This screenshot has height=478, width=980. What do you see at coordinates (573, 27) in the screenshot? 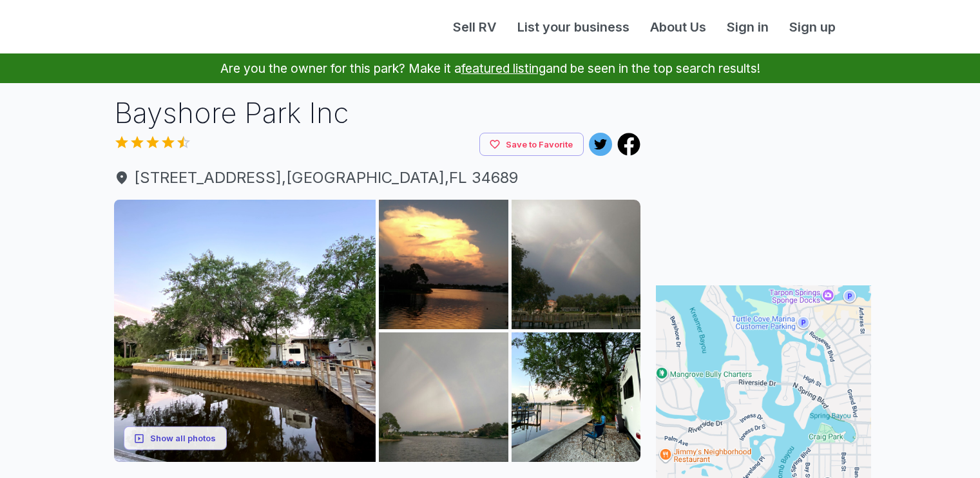
I see `a: List your business` at bounding box center [573, 27].